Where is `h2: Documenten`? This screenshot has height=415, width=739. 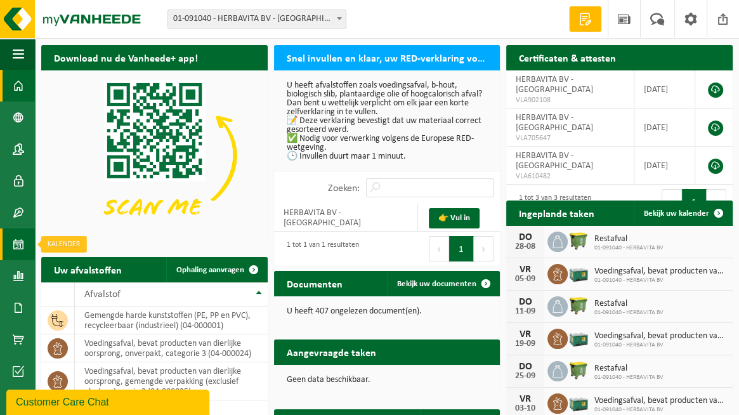
h2: Documenten is located at coordinates (315, 283).